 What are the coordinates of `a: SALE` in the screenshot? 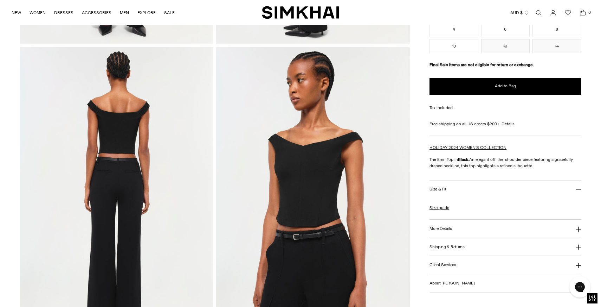 It's located at (169, 13).